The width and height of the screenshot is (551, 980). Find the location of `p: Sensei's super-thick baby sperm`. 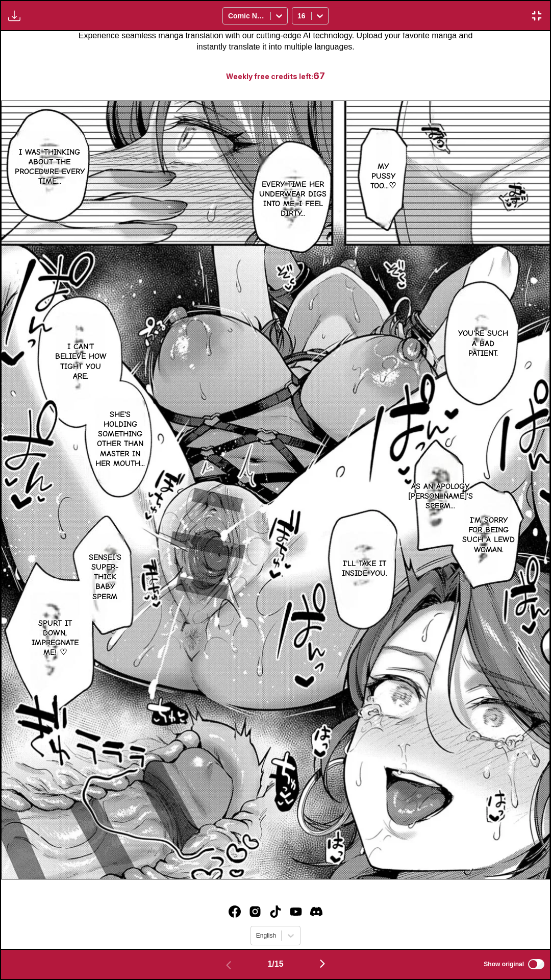

p: Sensei's super-thick baby sperm is located at coordinates (105, 577).